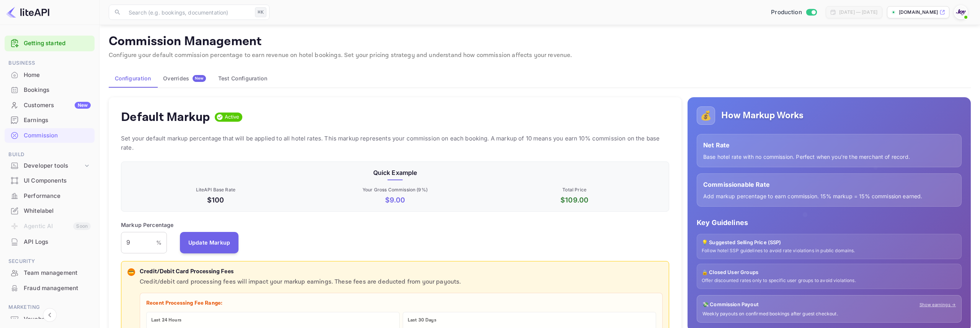  What do you see at coordinates (829, 314) in the screenshot?
I see `p: Weekly payouts on confirmed bookings after guest checkout.` at bounding box center [829, 314].